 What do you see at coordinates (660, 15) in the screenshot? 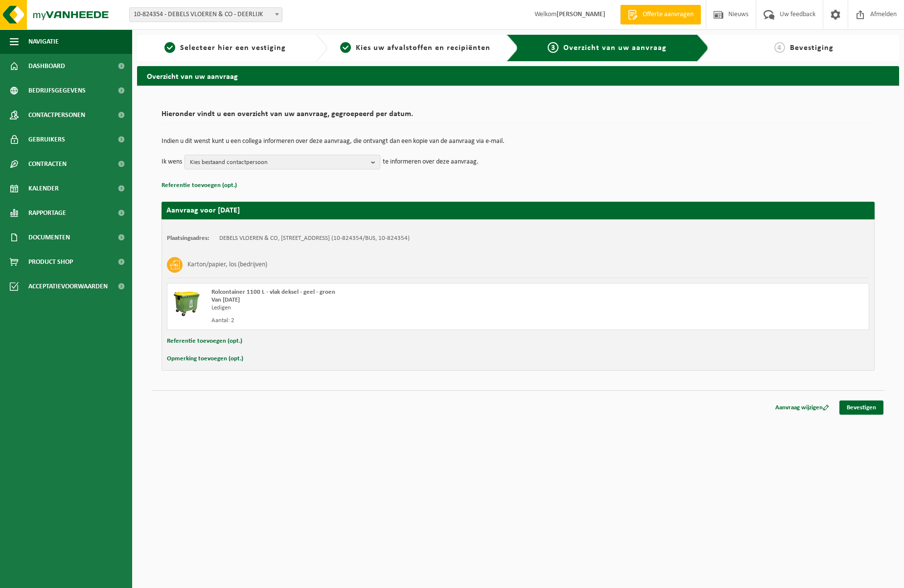
I see `a: Offerte aanvragen` at bounding box center [660, 15].